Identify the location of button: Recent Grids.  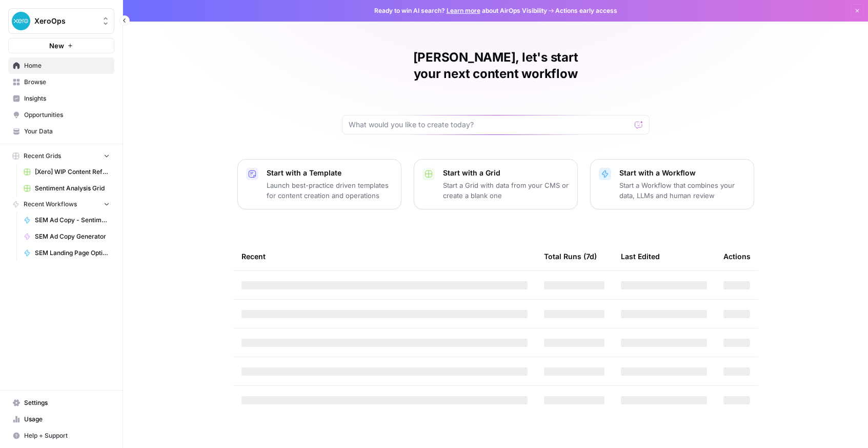
(61, 156).